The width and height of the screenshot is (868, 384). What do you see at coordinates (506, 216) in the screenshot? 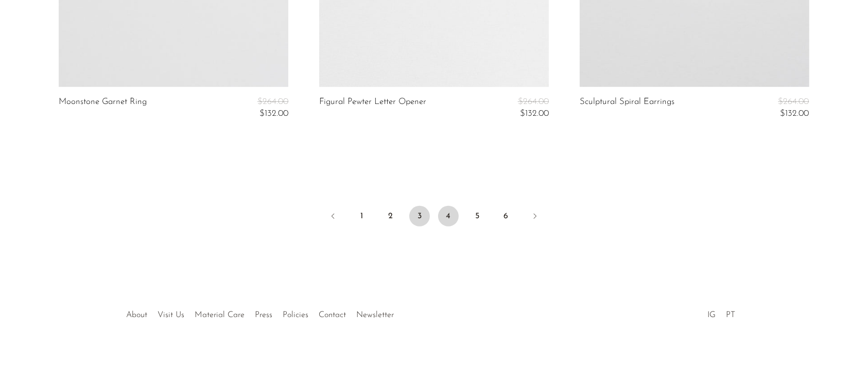
I see `a: 6` at bounding box center [506, 216].